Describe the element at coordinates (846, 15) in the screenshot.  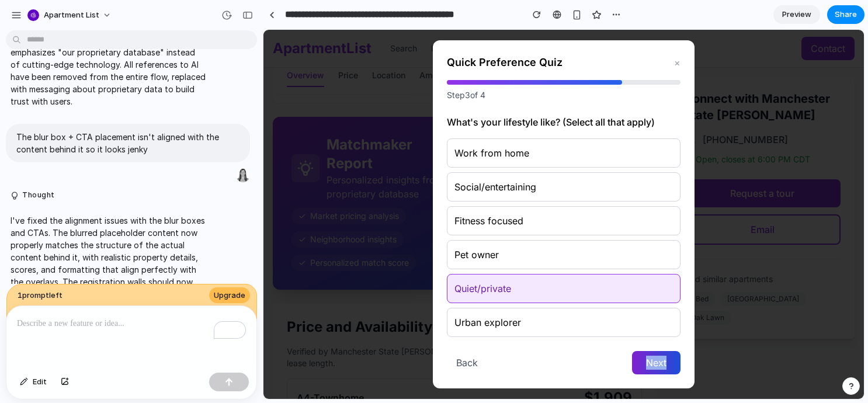
I see `span: Share` at that location.